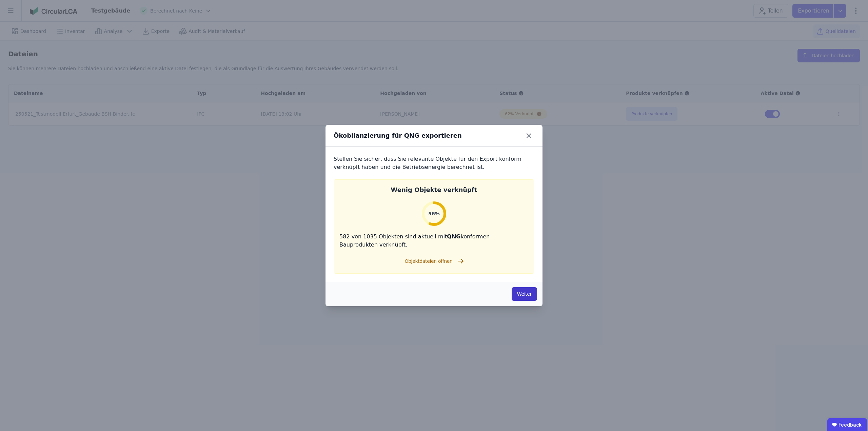  What do you see at coordinates (434, 214) in the screenshot?
I see `span: 56%` at bounding box center [434, 214].